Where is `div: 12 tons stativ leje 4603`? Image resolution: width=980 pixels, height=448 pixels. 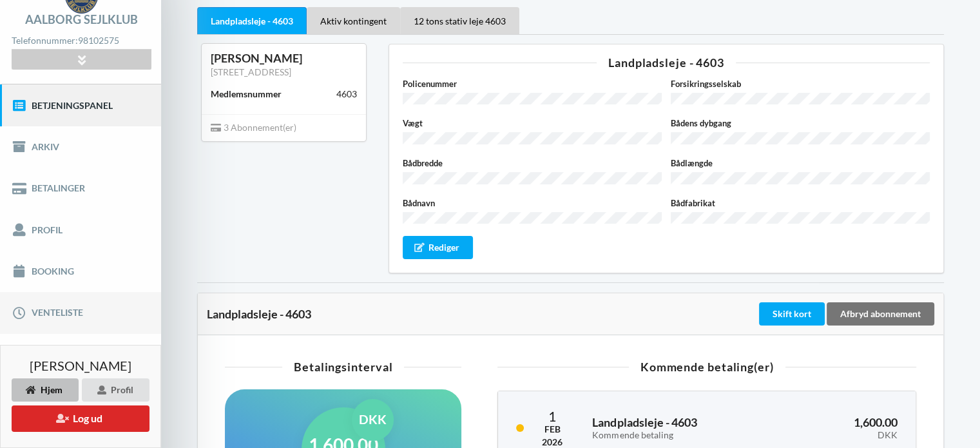 div: 12 tons stativ leje 4603 is located at coordinates (459, 21).